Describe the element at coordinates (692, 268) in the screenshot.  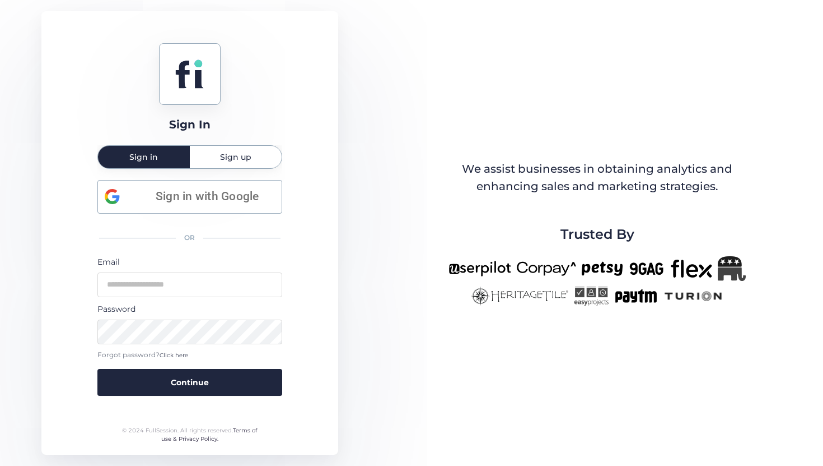
I see `img: flex-new.png` at that location.